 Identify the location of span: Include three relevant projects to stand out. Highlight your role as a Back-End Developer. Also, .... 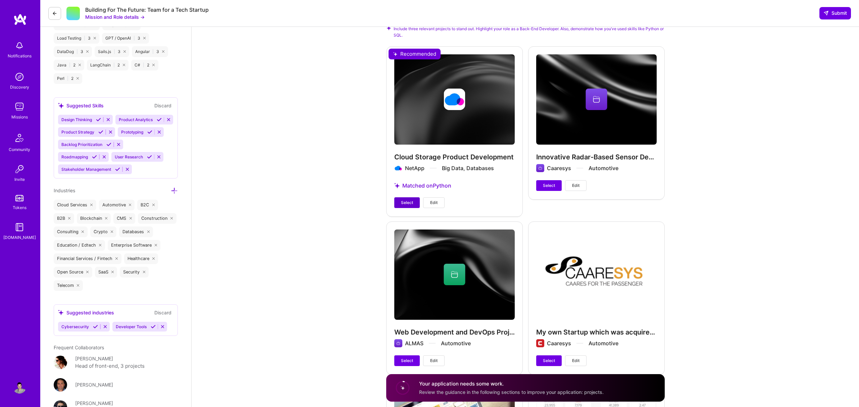
(529, 32).